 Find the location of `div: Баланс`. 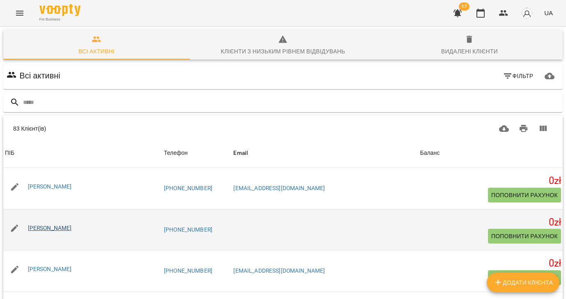

div: Баланс is located at coordinates (430, 153).